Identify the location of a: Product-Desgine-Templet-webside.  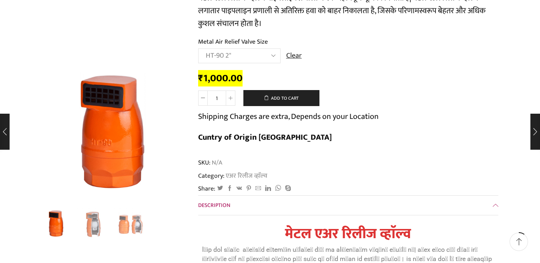
(56, 223).